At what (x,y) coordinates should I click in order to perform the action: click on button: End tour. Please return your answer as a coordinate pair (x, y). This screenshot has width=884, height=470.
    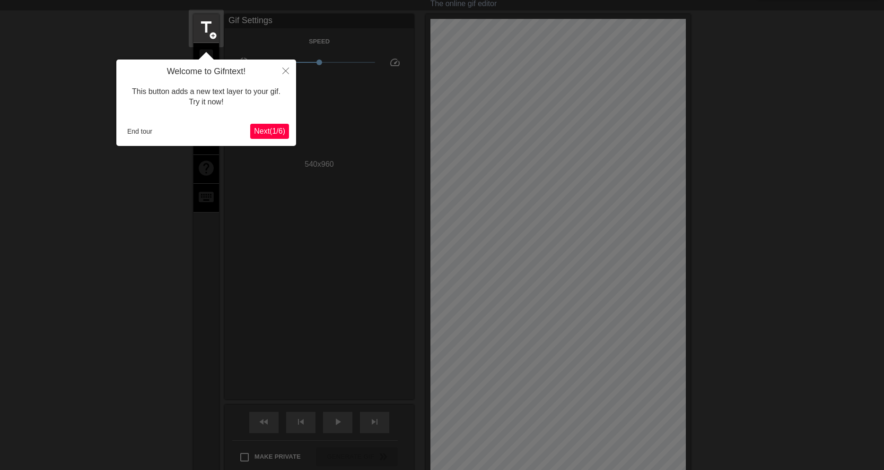
    Looking at the image, I should click on (139, 131).